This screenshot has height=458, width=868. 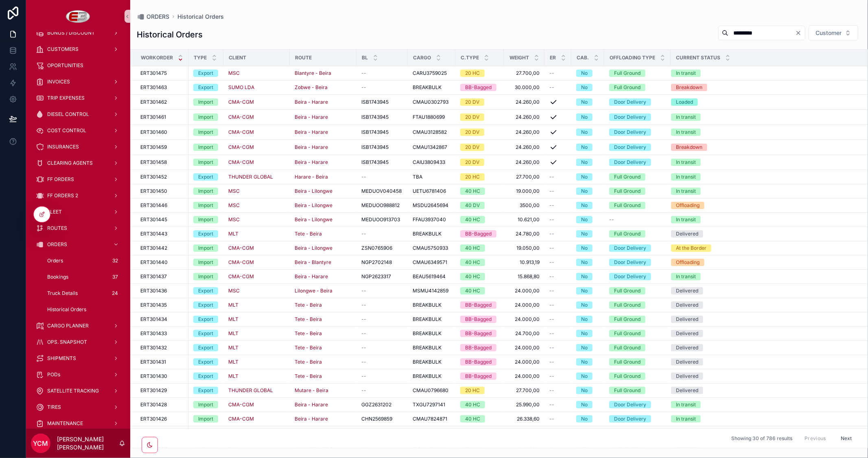 What do you see at coordinates (153, 17) in the screenshot?
I see `a: ORDERS` at bounding box center [153, 17].